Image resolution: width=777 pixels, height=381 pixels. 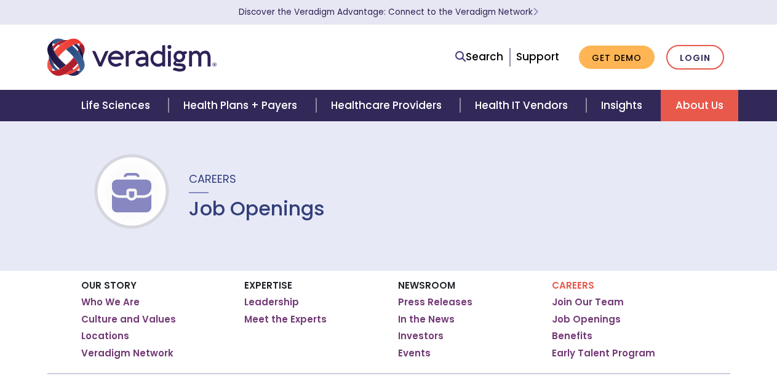 What do you see at coordinates (523, 105) in the screenshot?
I see `a: Health IT Vendors` at bounding box center [523, 105].